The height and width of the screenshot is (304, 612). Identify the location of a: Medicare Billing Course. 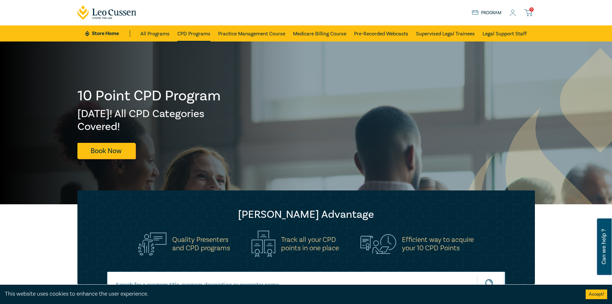
(320, 33).